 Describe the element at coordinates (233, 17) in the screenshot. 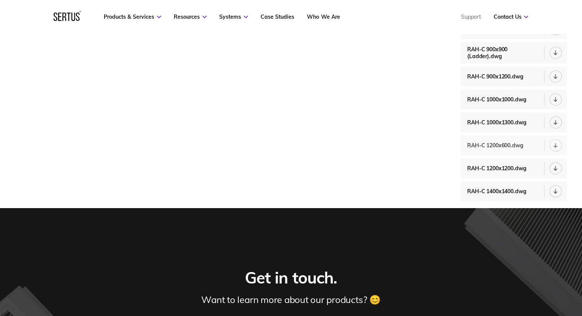

I see `a: Systems` at that location.